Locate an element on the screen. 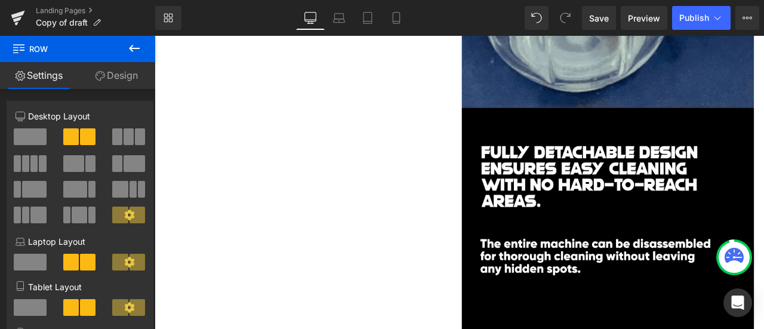 This screenshot has width=764, height=329. span: Copy of draft is located at coordinates (62, 23).